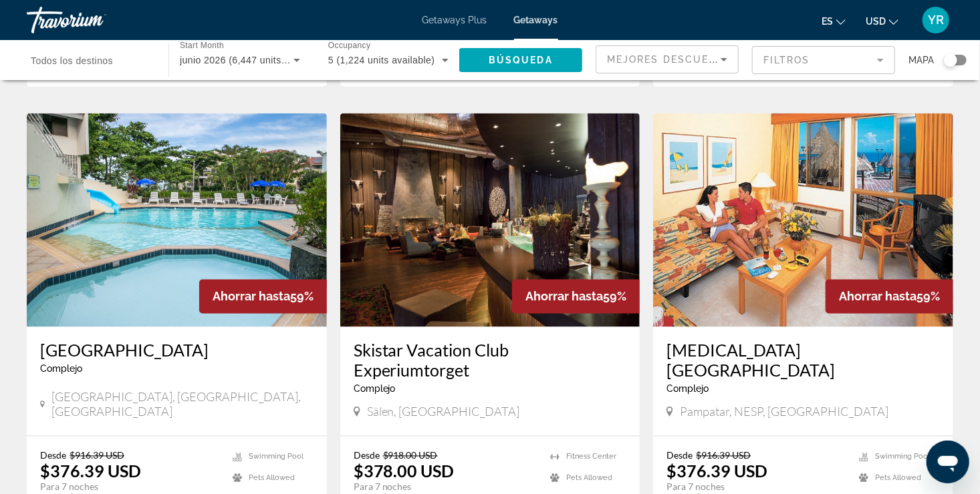 This screenshot has height=494, width=980. Describe the element at coordinates (803, 220) in the screenshot. I see `img: 6721I01L.jpg` at that location.